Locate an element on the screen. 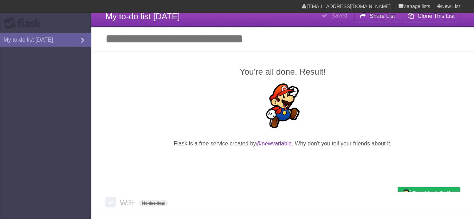 The image size is (474, 219). h2: You're all done. Result! is located at coordinates (282, 72).